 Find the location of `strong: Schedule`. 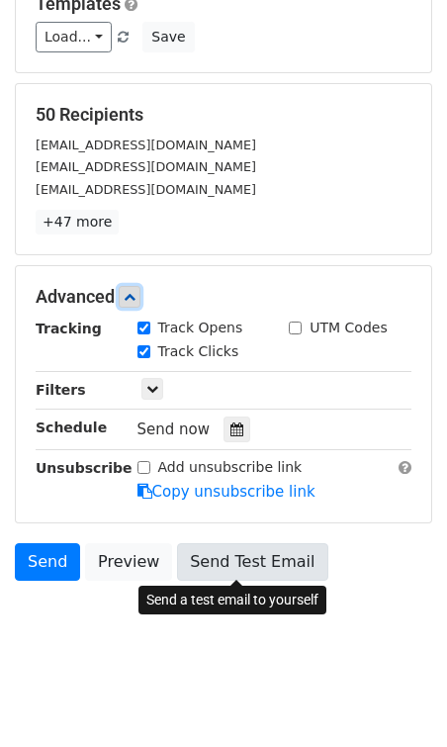

strong: Schedule is located at coordinates (71, 427).